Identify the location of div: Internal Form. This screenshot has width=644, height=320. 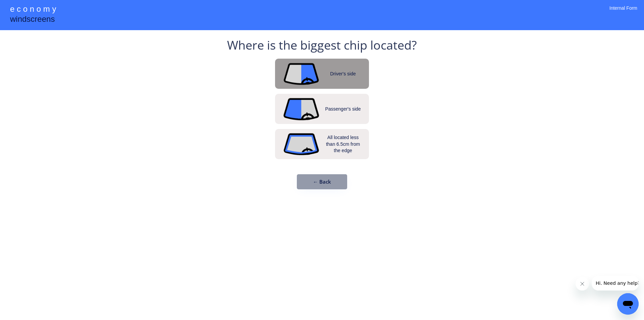
(623, 12).